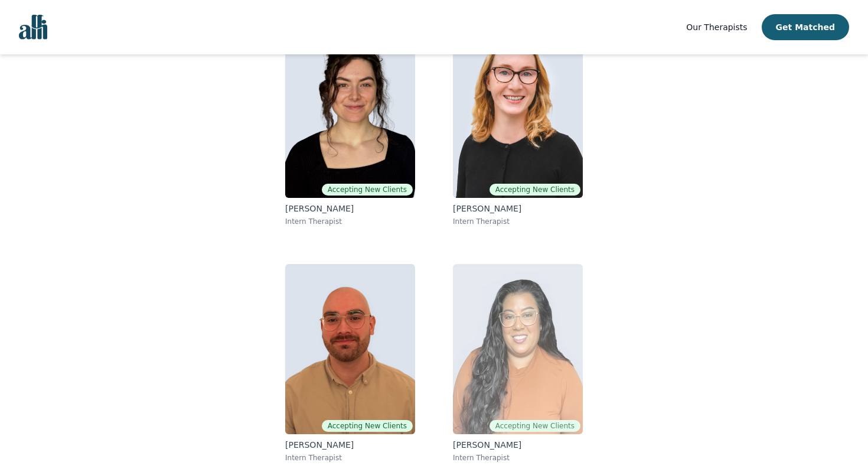 Image resolution: width=868 pixels, height=472 pixels. What do you see at coordinates (805, 27) in the screenshot?
I see `a: Get Matched` at bounding box center [805, 27].